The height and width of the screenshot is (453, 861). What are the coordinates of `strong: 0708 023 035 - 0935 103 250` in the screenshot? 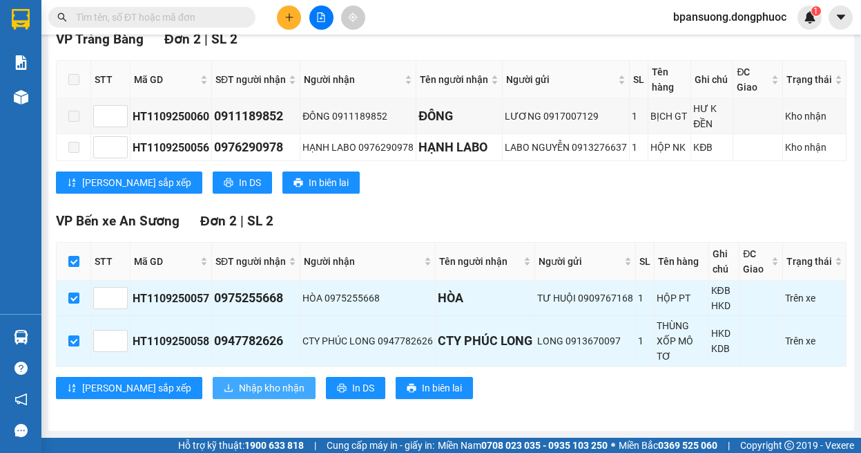 It's located at (544, 445).